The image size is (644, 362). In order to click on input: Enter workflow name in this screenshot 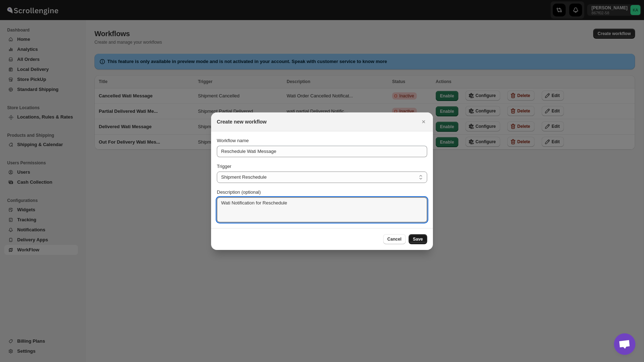, I will do `click(322, 152)`.